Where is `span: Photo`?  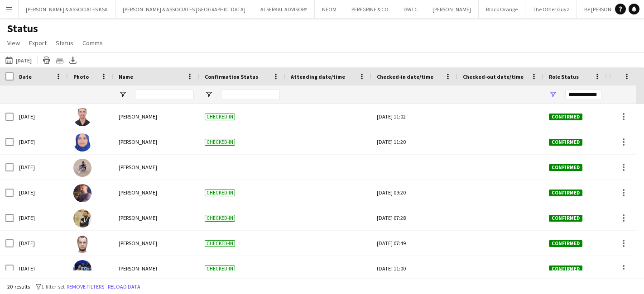
span: Photo is located at coordinates (81, 77).